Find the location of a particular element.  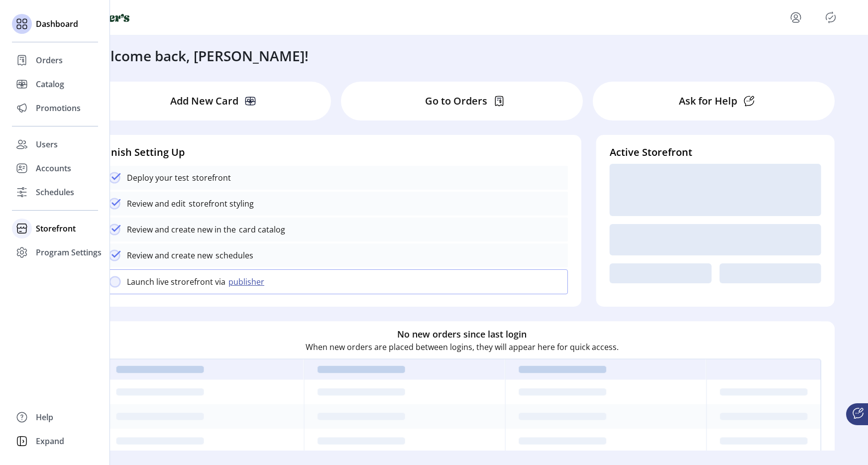

p: storefront styling is located at coordinates (219, 204).